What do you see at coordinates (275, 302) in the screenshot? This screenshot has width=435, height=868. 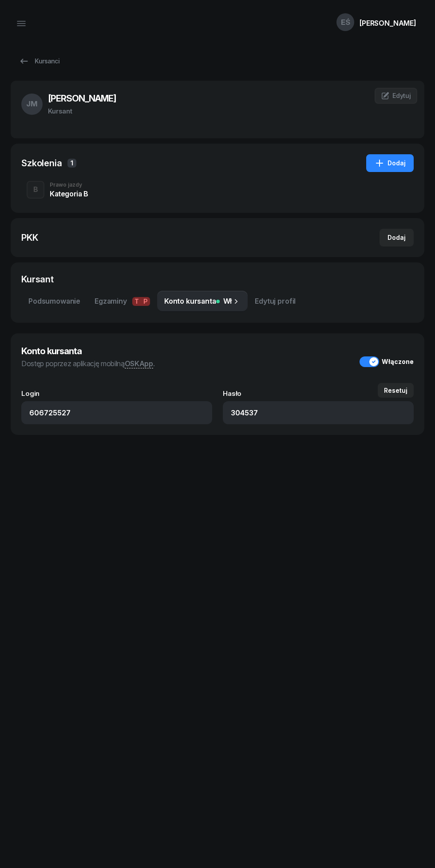 I see `span: Edytuj profil` at bounding box center [275, 302].